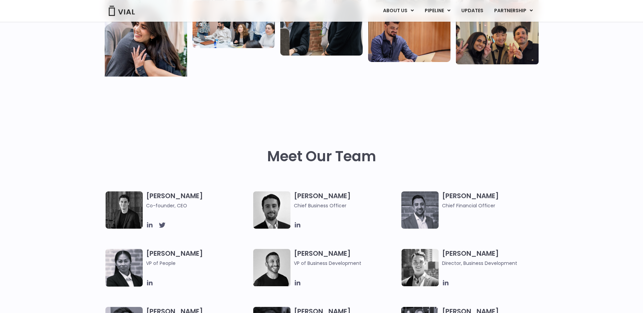 The height and width of the screenshot is (313, 643). I want to click on span: Co-founder, CEO, so click(198, 206).